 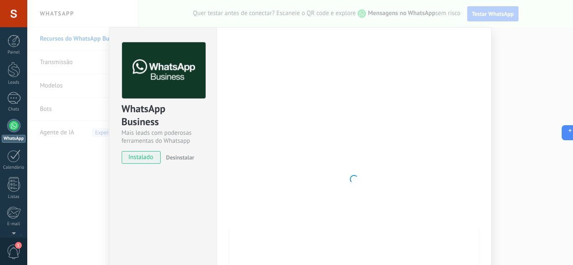 I want to click on div: Painel, so click(x=14, y=52).